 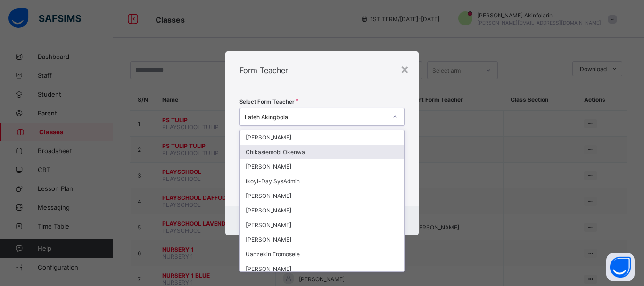 What do you see at coordinates (621, 267) in the screenshot?
I see `button: Open asap` at bounding box center [621, 267].